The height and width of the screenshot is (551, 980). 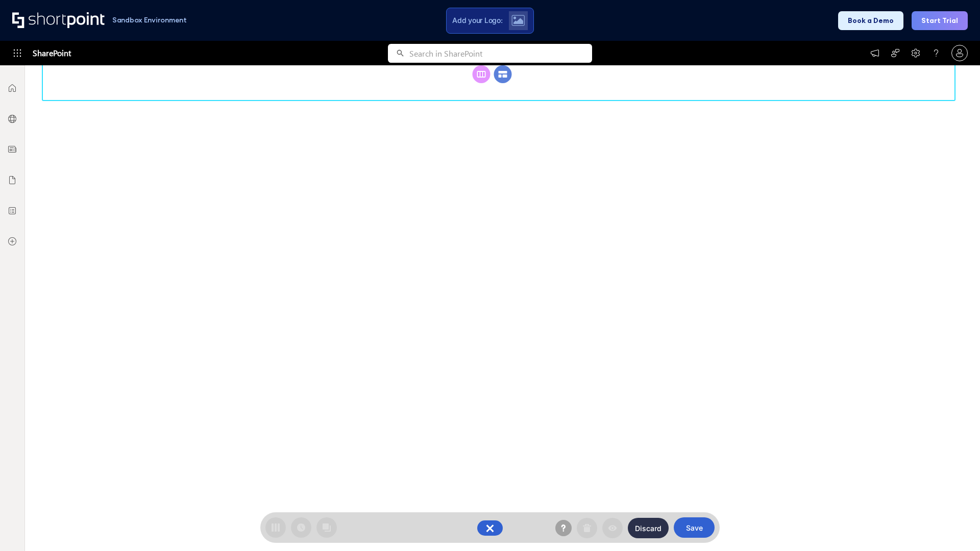 What do you see at coordinates (940, 21) in the screenshot?
I see `button: Start Trial` at bounding box center [940, 21].